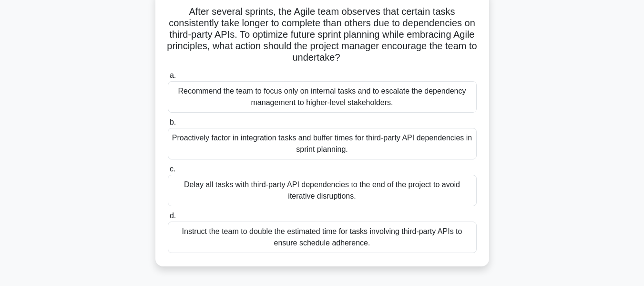 This screenshot has height=286, width=644. I want to click on div: Delay all tasks with third-party API dependencies to the end of the project to avoid iterative di..., so click(322, 190).